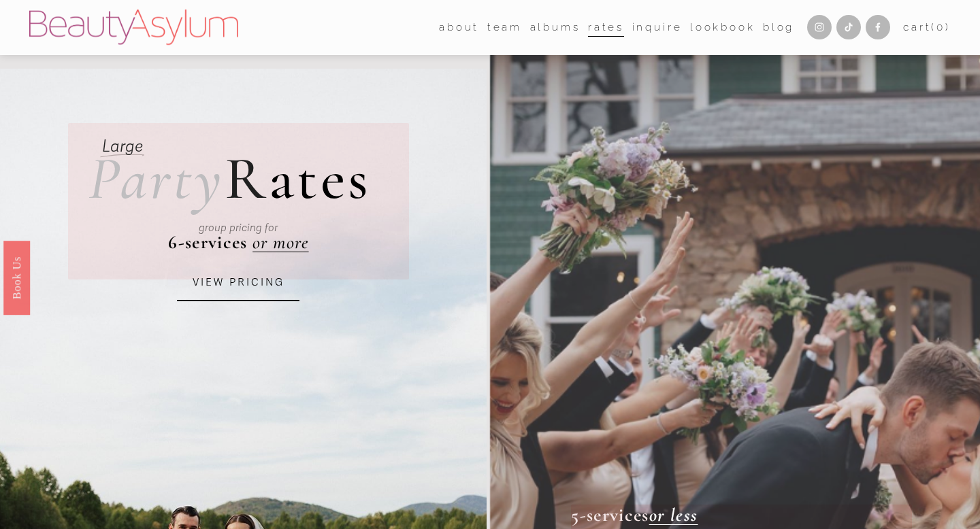  I want to click on a: or less, so click(674, 515).